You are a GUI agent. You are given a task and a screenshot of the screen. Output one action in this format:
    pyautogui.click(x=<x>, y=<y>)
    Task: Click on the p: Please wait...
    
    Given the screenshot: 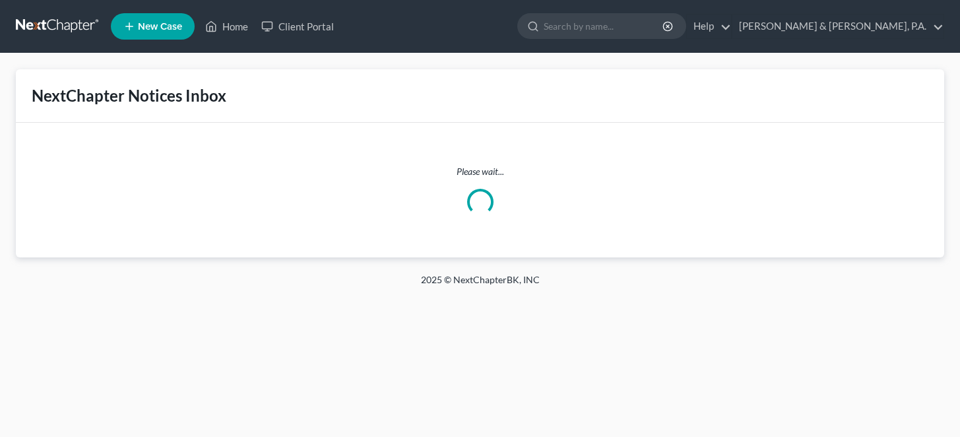 What is the action you would take?
    pyautogui.click(x=479, y=171)
    